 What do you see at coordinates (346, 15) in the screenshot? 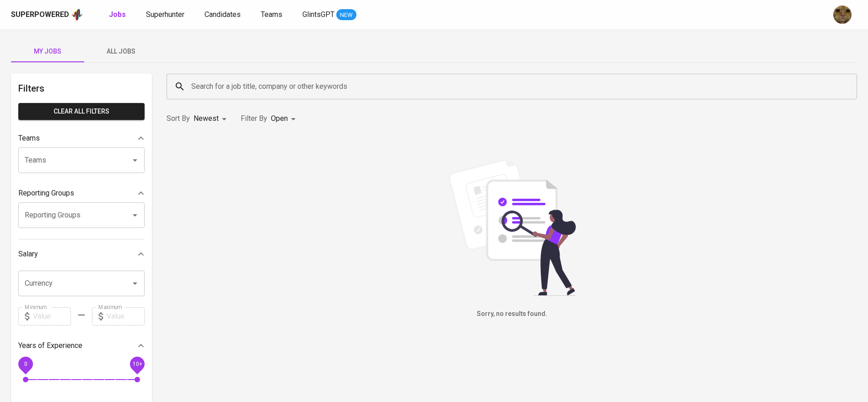
I see `span: NEW` at bounding box center [346, 15].